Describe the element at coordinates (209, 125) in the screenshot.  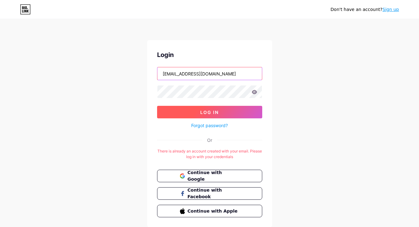
I see `a: Forgot password?` at that location.